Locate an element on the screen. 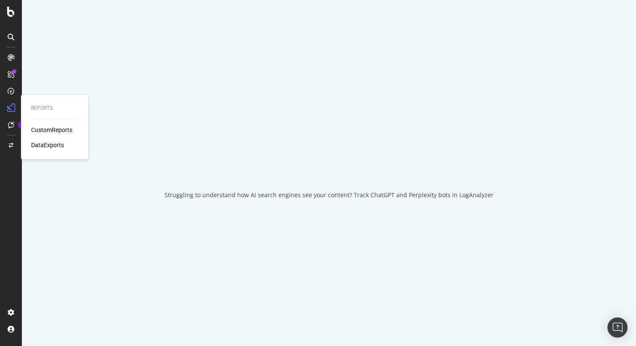 This screenshot has width=636, height=346. div: Struggling to understand how AI search engines see your content? Track ChatGPT and Perplexity bot... is located at coordinates (329, 195).